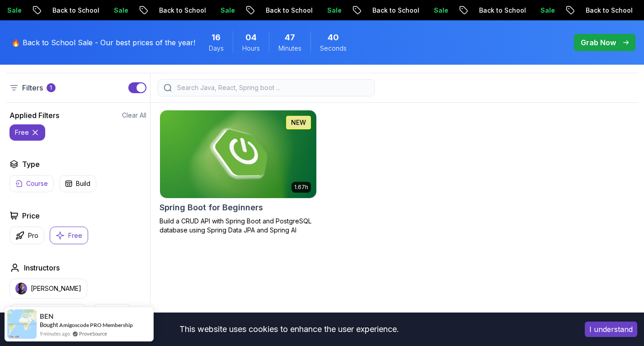 The height and width of the screenshot is (346, 644). I want to click on button: Course, so click(32, 184).